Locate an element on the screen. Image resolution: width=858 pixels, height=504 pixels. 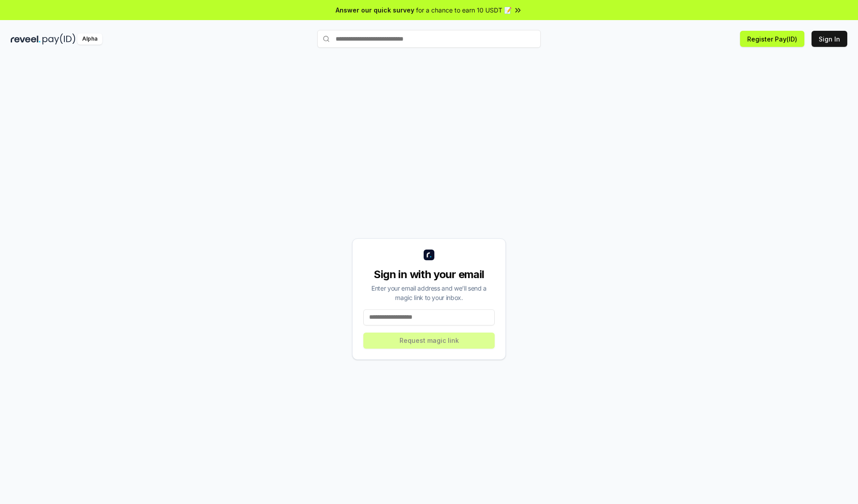
div: Alpha is located at coordinates (90, 39).